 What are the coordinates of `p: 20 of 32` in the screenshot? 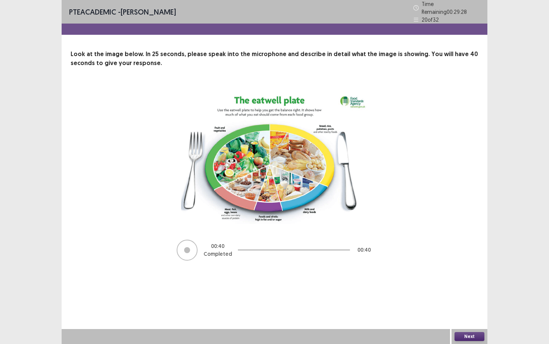 It's located at (430, 19).